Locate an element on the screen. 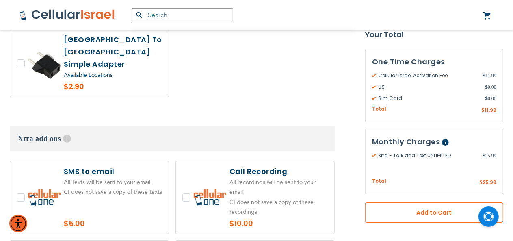 The width and height of the screenshot is (513, 241). span: Available Locations is located at coordinates (88, 75).